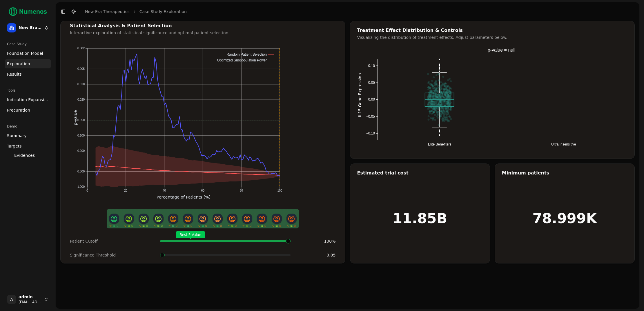  I want to click on div: Tools, so click(28, 90).